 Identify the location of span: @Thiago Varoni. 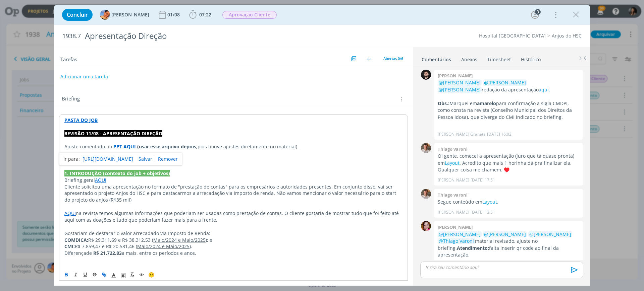
(456, 240).